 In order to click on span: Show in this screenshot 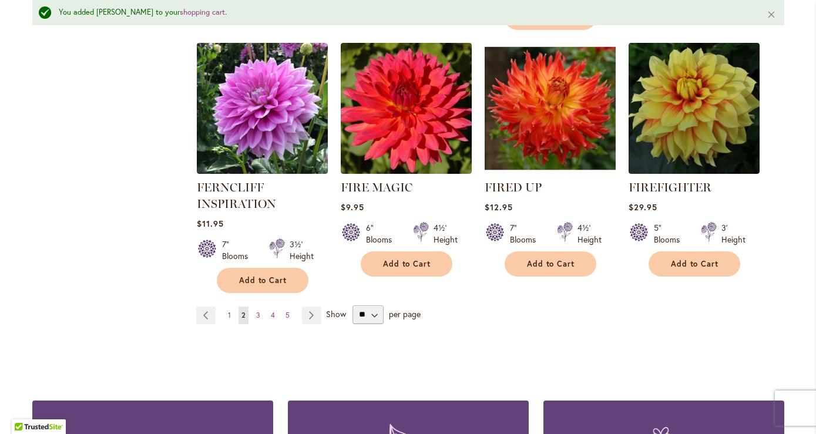, I will do `click(336, 313)`.